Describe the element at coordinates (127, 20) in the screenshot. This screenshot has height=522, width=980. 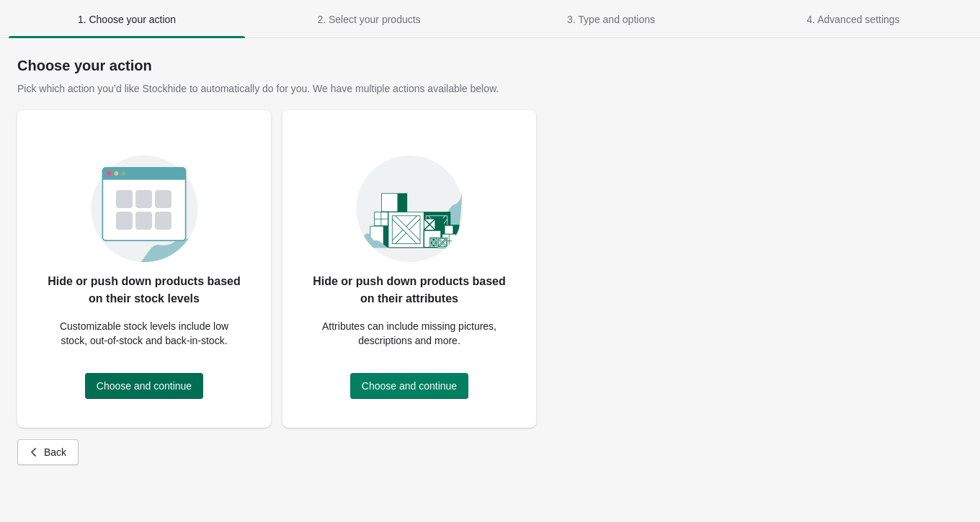
I see `span: 1. Choose your action` at that location.